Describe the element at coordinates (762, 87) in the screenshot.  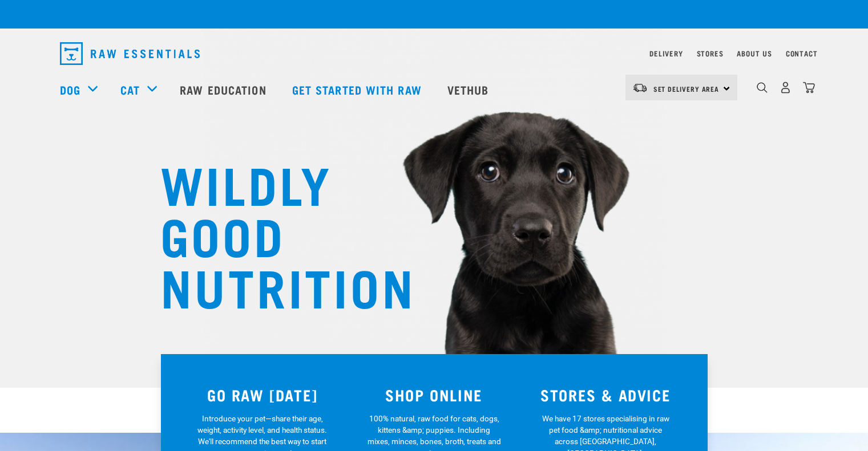
I see `img: home-icon-1@2x.png` at that location.